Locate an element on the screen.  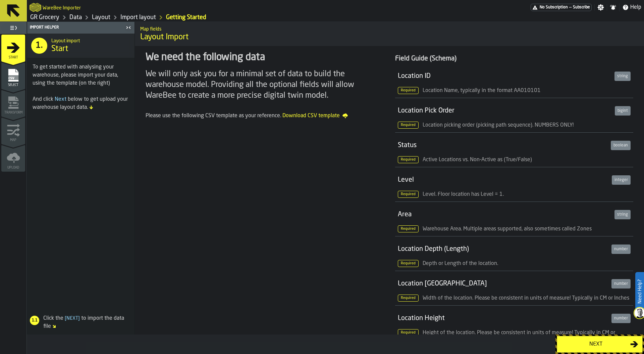
span: Select is located at coordinates (13, 85).